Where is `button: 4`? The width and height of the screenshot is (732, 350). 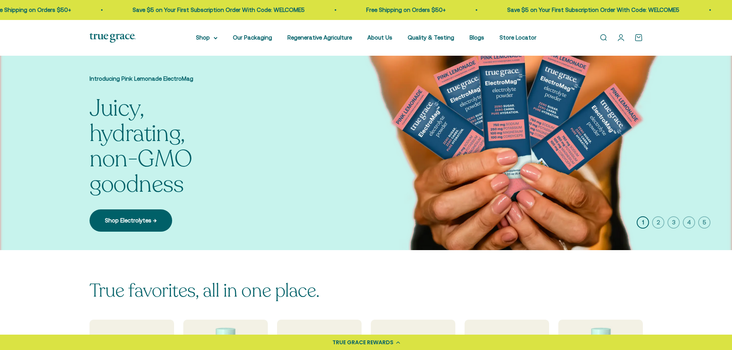 button: 4 is located at coordinates (689, 223).